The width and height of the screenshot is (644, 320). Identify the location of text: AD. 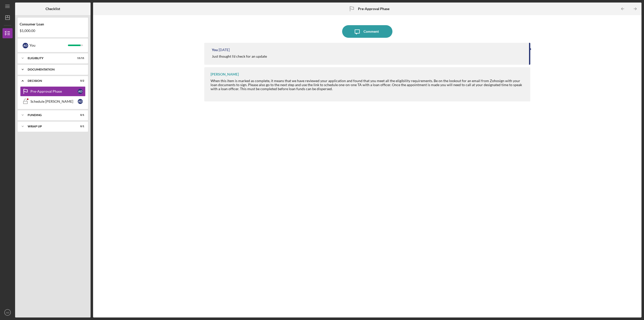
(7, 312).